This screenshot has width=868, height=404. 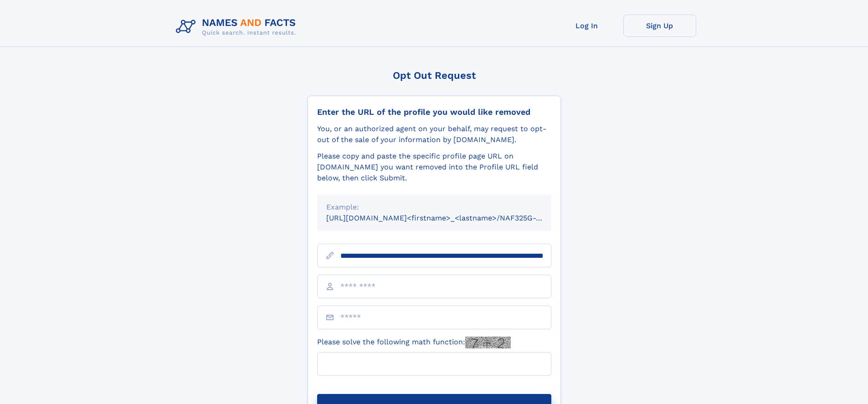 I want to click on a: Log In, so click(x=587, y=26).